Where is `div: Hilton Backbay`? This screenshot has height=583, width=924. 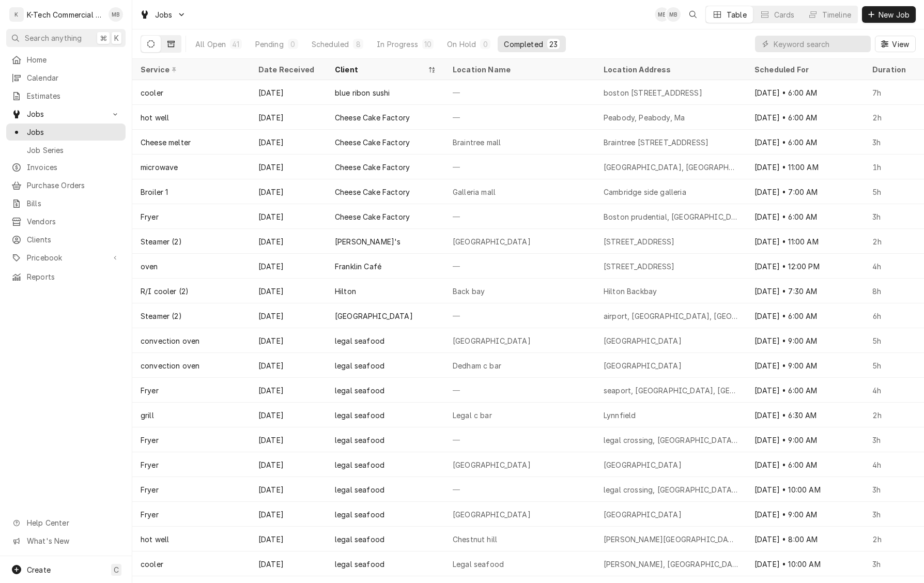
div: Hilton Backbay is located at coordinates (630, 291).